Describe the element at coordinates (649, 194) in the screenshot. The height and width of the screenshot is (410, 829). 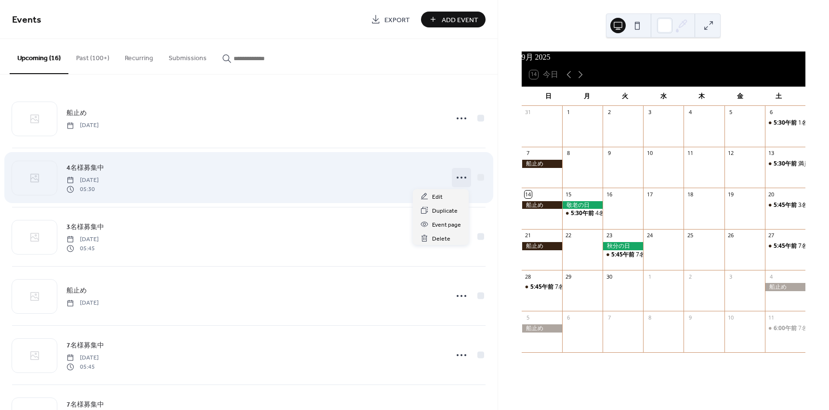
I see `div: 17` at that location.